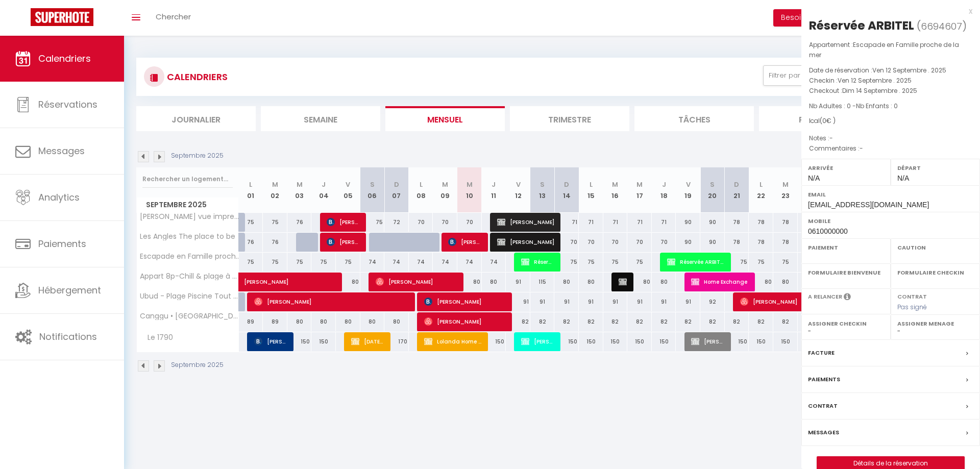 This screenshot has width=980, height=469. I want to click on p: Date de réservation :, so click(891, 71).